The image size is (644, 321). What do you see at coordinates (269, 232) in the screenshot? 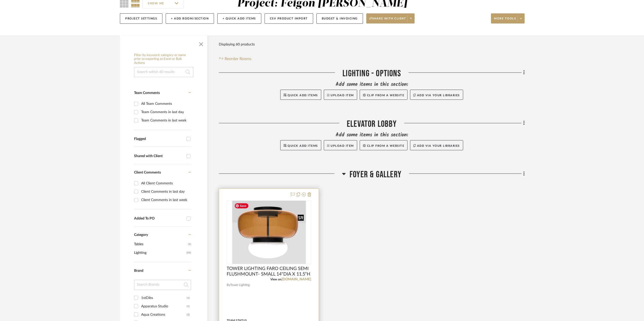
I see `img: TOWER LIGHTING FARO CEILING SEMI FLUSHMOUNT- SMALL 14"DIA X 11.5"H` at bounding box center [269, 232].